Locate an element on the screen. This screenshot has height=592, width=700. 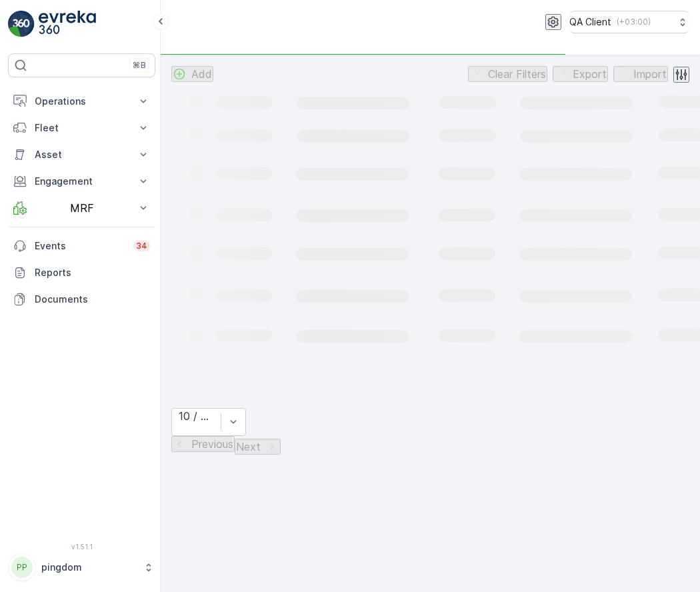
p: MRF is located at coordinates (81, 208).